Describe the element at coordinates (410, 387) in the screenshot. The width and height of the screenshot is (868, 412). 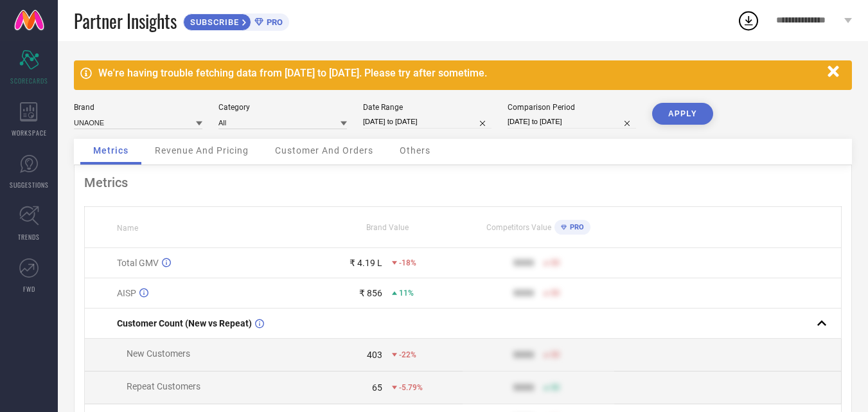
I see `span: -5.79%` at that location.